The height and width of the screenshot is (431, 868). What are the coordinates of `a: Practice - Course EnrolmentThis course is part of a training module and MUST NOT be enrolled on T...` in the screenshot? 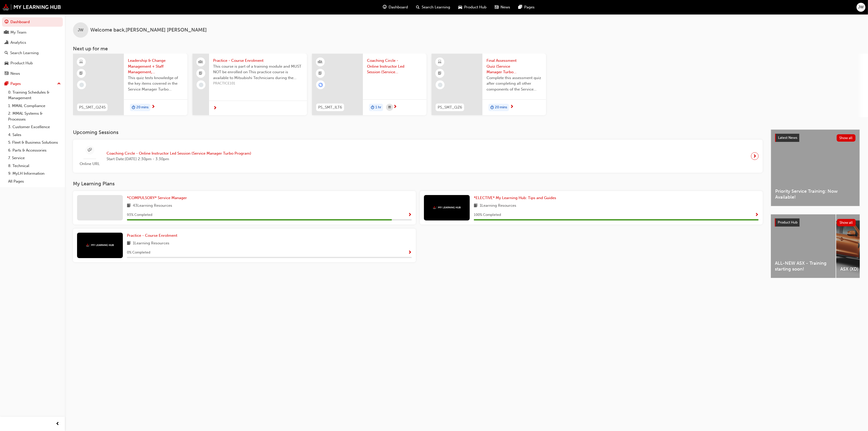 It's located at (250, 84).